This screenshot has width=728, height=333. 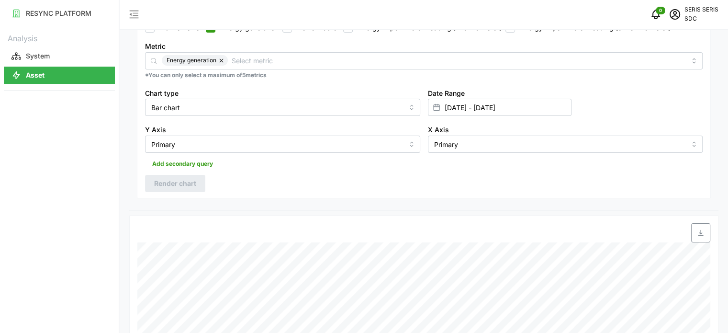 What do you see at coordinates (675, 14) in the screenshot?
I see `button: schedule` at bounding box center [675, 14].